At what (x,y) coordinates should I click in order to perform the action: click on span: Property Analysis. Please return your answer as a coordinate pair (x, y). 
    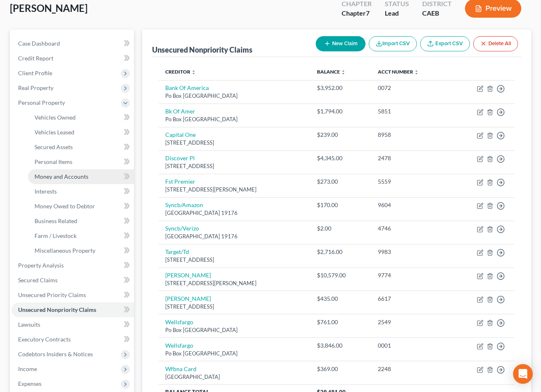
    Looking at the image, I should click on (41, 265).